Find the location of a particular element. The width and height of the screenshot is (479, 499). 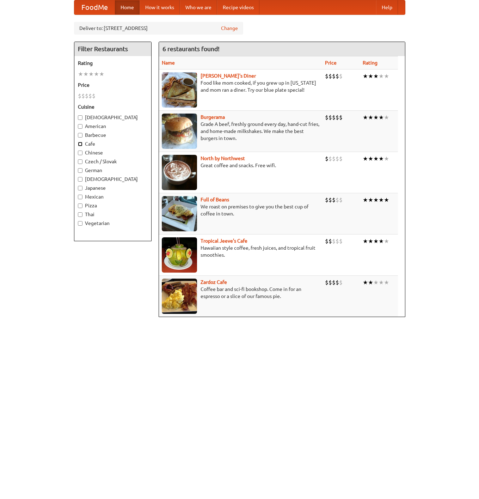

img: zardoz.jpg is located at coordinates (179, 296).